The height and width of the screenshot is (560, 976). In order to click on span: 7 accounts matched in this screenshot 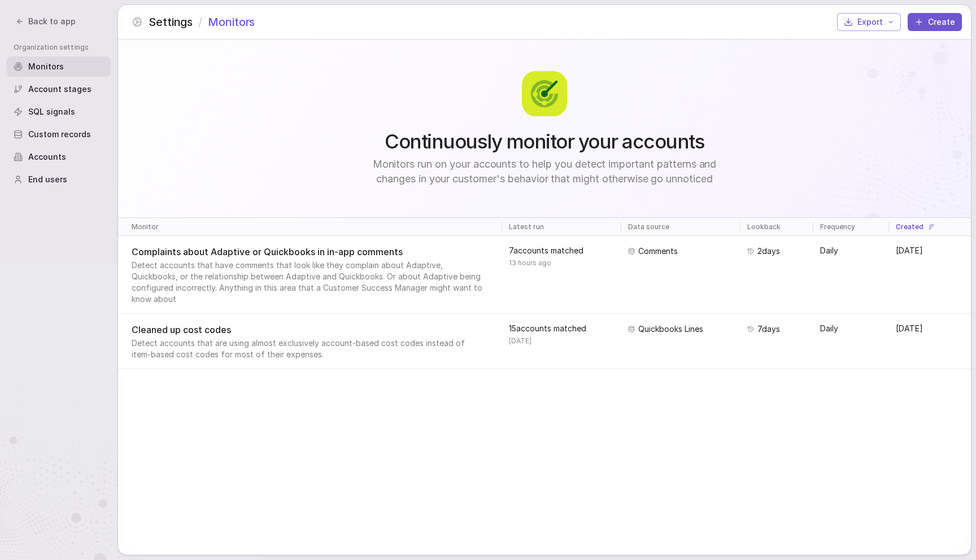, I will do `click(562, 251)`.